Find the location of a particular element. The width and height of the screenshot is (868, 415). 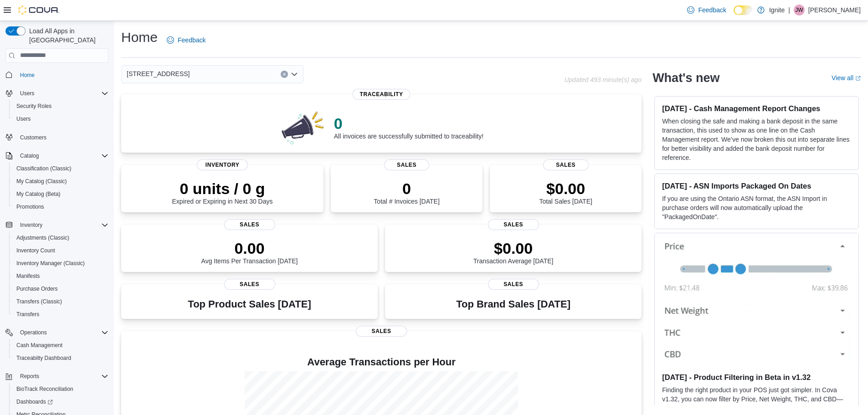

div: Expired or Expiring in Next 30 Days is located at coordinates (222, 192).